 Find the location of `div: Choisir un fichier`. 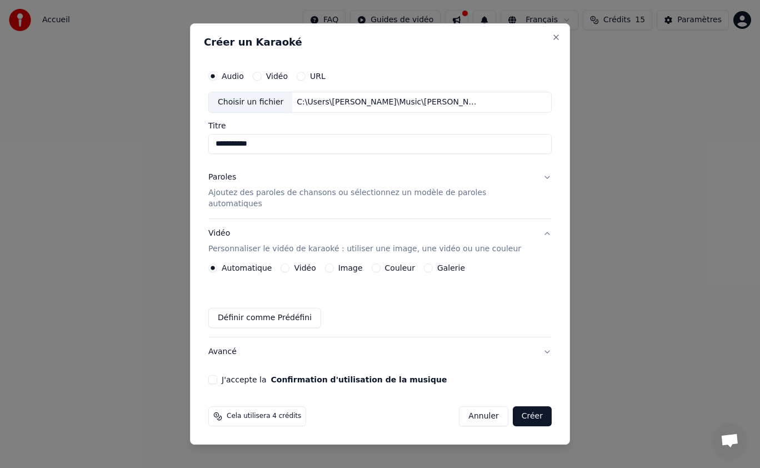

div: Choisir un fichier is located at coordinates (251, 102).